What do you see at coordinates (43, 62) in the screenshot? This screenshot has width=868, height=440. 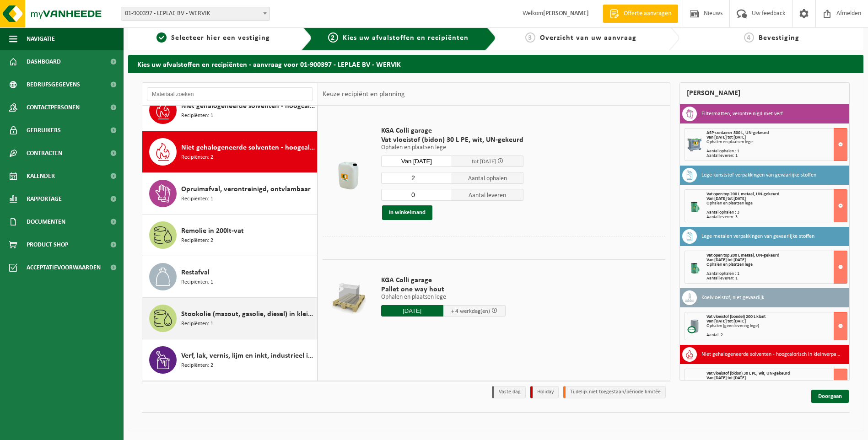 I see `span: Dashboard` at bounding box center [43, 62].